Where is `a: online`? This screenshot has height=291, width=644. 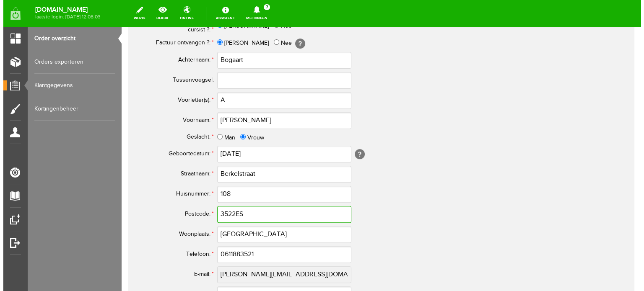 a: online is located at coordinates (183, 14).